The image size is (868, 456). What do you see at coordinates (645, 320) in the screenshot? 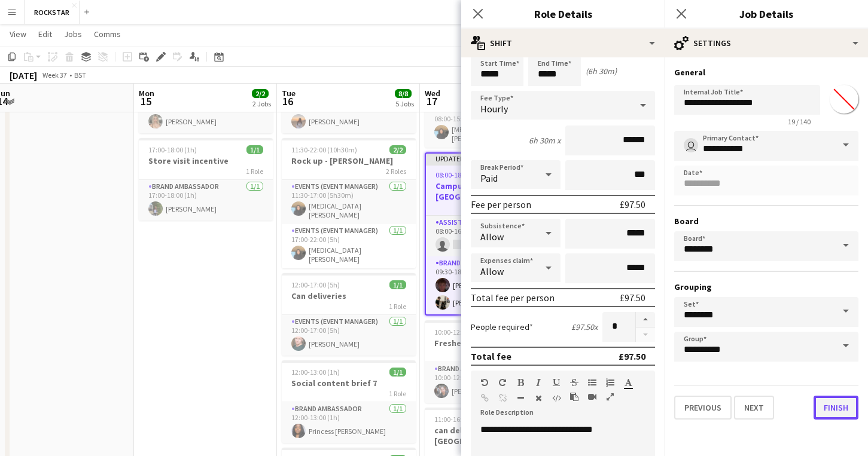
I see `button: Increase` at bounding box center [645, 320].